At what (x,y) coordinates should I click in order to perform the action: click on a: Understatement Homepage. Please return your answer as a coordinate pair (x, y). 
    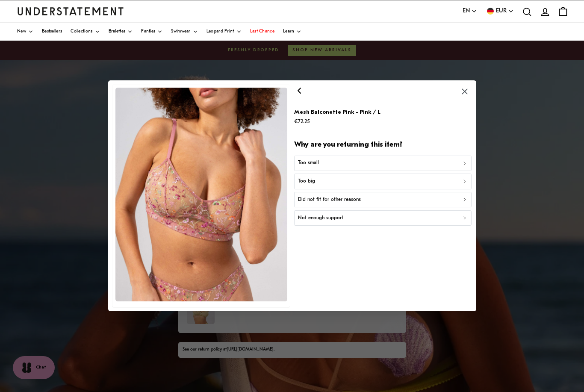
    Looking at the image, I should click on (71, 11).